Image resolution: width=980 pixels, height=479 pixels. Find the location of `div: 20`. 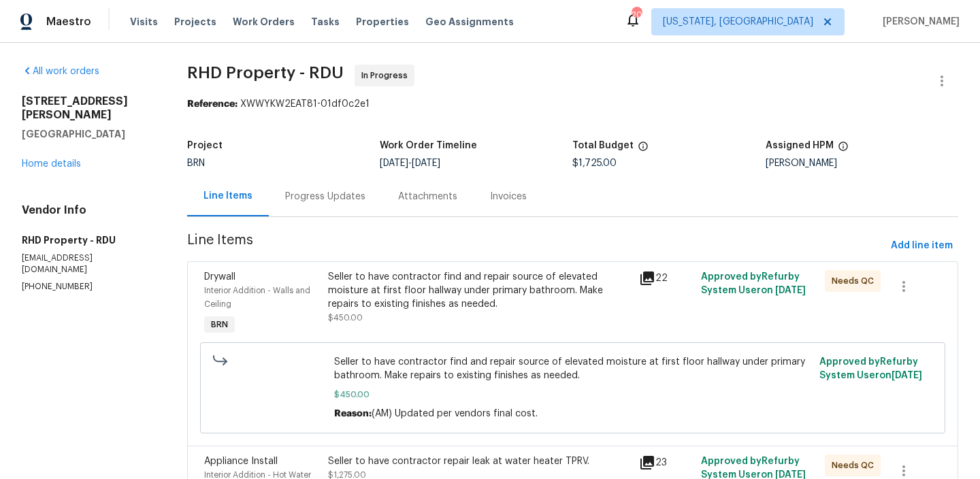

div: 20 is located at coordinates (636, 15).